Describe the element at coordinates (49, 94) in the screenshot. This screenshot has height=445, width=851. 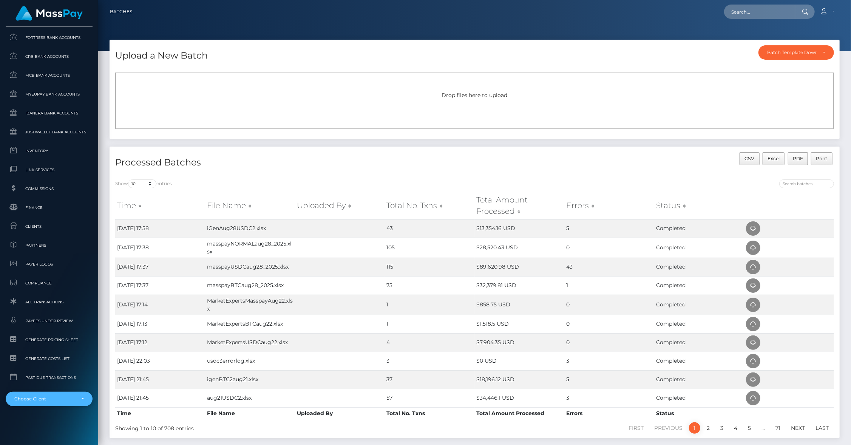
I see `span: MyEUPay Bank Accounts` at that location.